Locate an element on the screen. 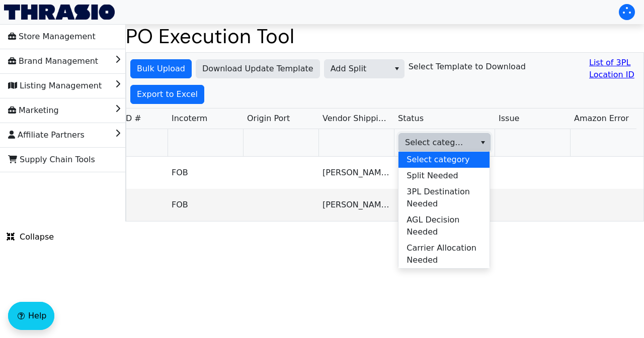 This screenshot has width=644, height=338. button: Bulk Upload is located at coordinates (161, 69).